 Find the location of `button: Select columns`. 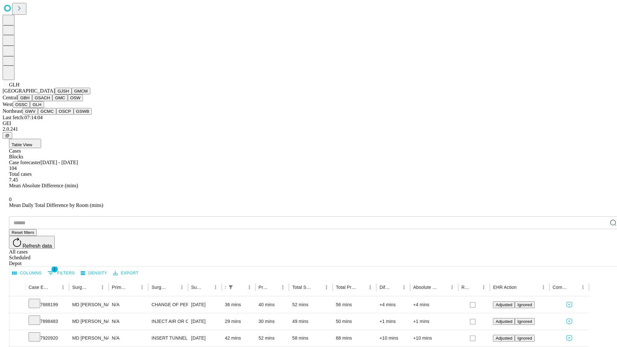

button: Select columns is located at coordinates (27, 273).